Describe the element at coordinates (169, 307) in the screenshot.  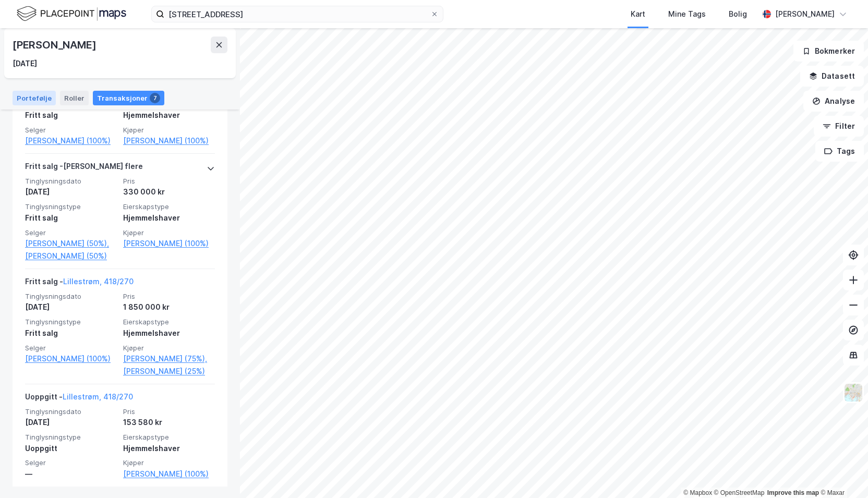
I see `div: 1 850 000 kr` at that location.